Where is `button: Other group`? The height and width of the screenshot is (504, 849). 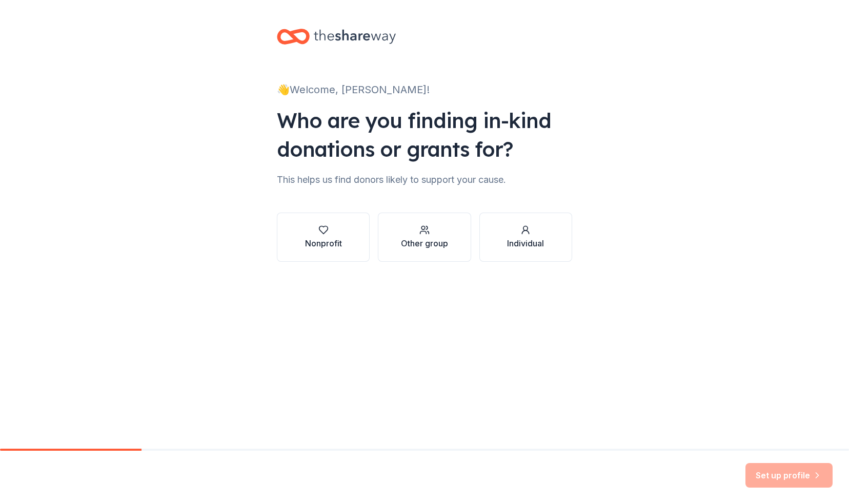 button: Other group is located at coordinates (424, 237).